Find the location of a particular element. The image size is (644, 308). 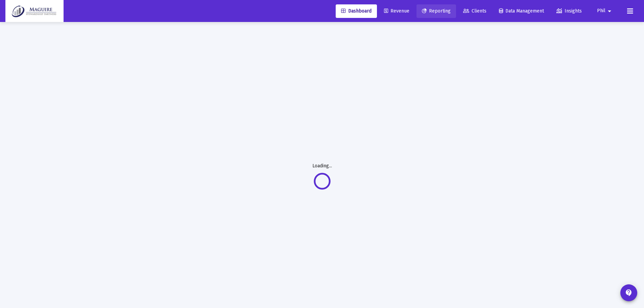

img: Dashboard is located at coordinates (35, 11).